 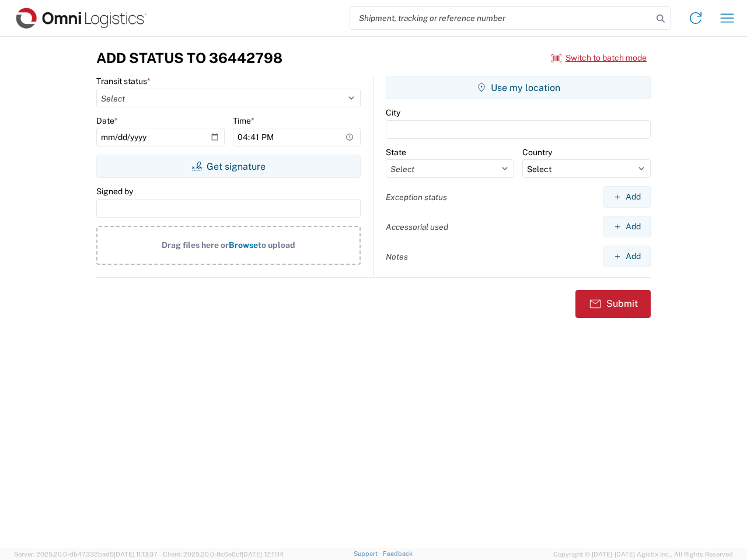 What do you see at coordinates (195, 245) in the screenshot?
I see `span: Drag files here or` at bounding box center [195, 245].